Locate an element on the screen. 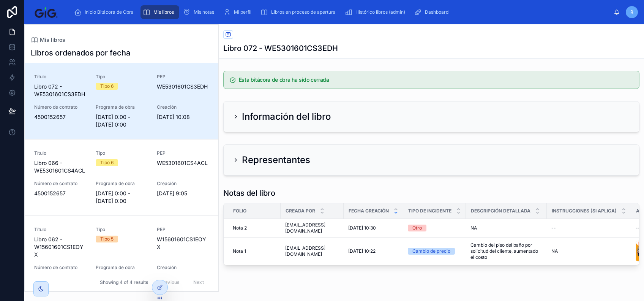 The width and height of the screenshot is (644, 301). a: Libros en proceso de apertura is located at coordinates (300, 12).